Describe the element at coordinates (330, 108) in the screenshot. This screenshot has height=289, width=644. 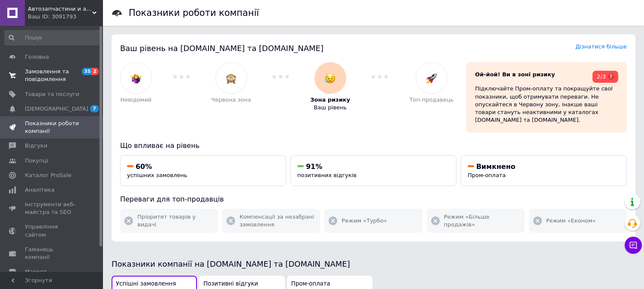
I see `span: Ваш рівень` at that location.